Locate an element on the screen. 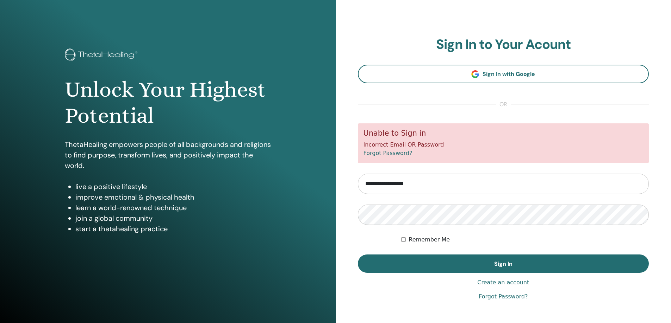 The image size is (671, 323). a: Create an account is located at coordinates (503, 283).